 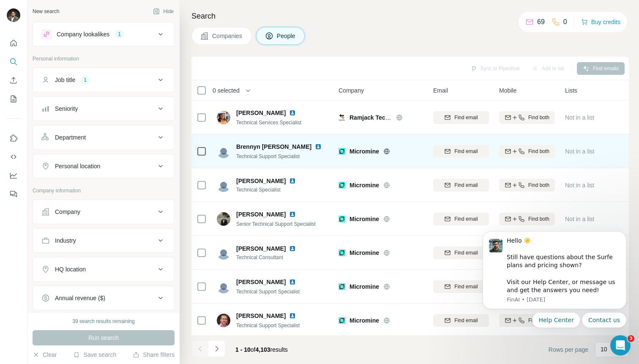 I want to click on span: Rows per page, so click(x=569, y=349).